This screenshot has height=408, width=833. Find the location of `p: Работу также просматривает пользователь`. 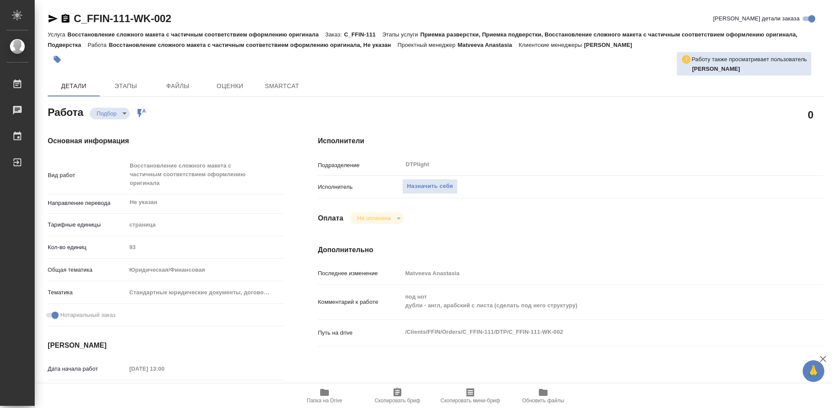

p: Работу также просматривает пользователь is located at coordinates (750, 59).